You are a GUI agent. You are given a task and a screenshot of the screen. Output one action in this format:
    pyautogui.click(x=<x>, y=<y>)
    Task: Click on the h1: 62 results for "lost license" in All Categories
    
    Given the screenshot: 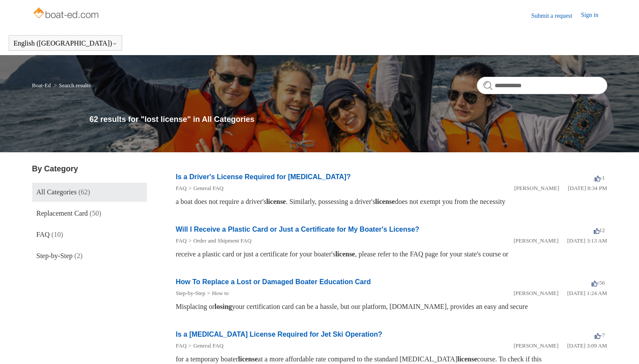 What is the action you would take?
    pyautogui.click(x=348, y=120)
    